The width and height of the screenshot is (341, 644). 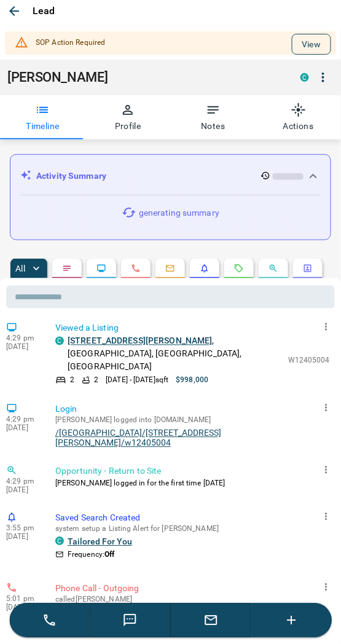 I want to click on p: Opportunity - Return to Site, so click(x=192, y=471).